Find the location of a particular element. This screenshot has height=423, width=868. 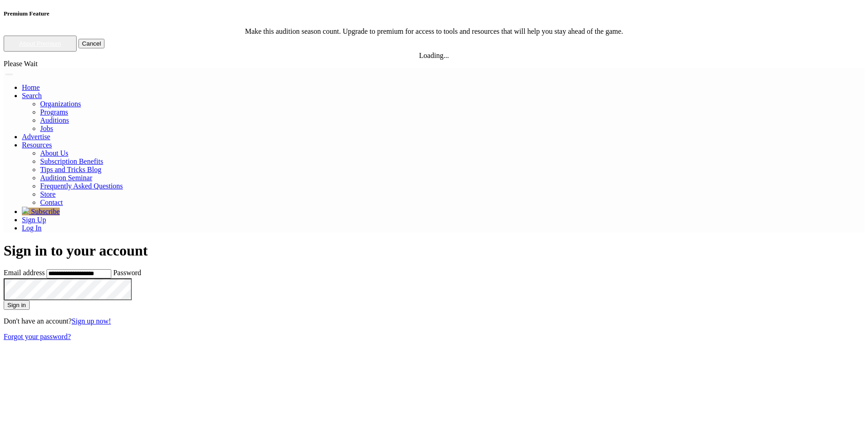

label: Email address is located at coordinates (24, 272).